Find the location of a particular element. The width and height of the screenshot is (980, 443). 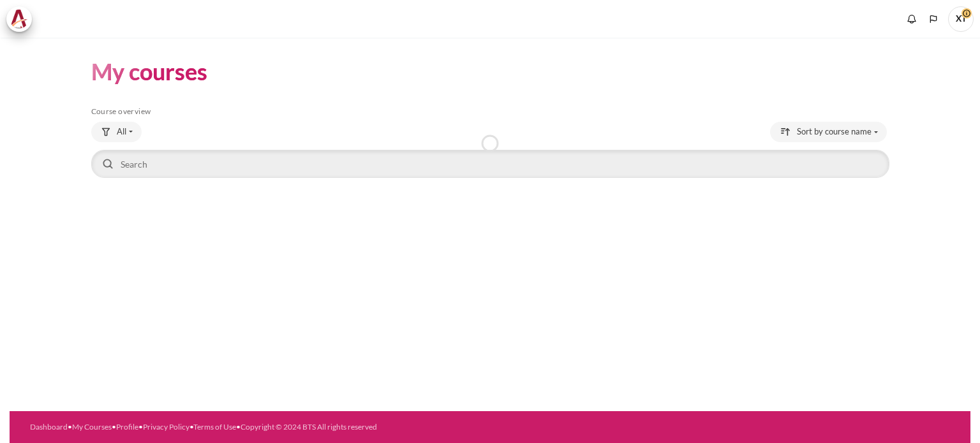

button: Grouping drop-down menu is located at coordinates (116, 132).